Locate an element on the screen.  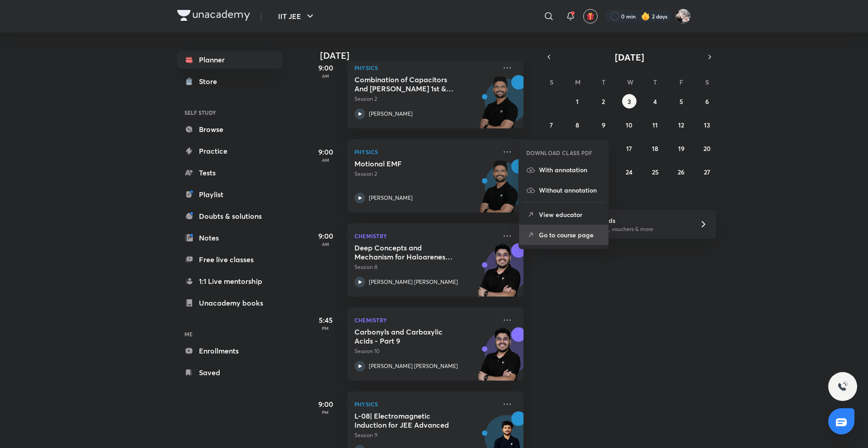
a: 1:1 Live mentorship is located at coordinates (230, 281).